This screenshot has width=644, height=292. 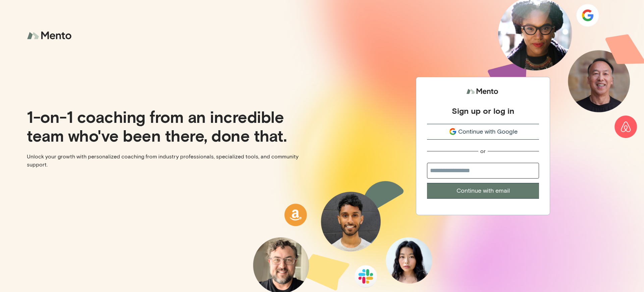 I want to click on button: Continue with email, so click(x=483, y=190).